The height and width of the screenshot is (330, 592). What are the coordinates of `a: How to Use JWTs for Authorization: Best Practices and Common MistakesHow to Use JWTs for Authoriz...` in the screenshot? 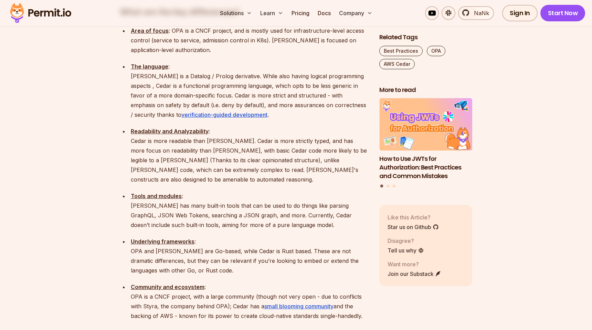 It's located at (426, 139).